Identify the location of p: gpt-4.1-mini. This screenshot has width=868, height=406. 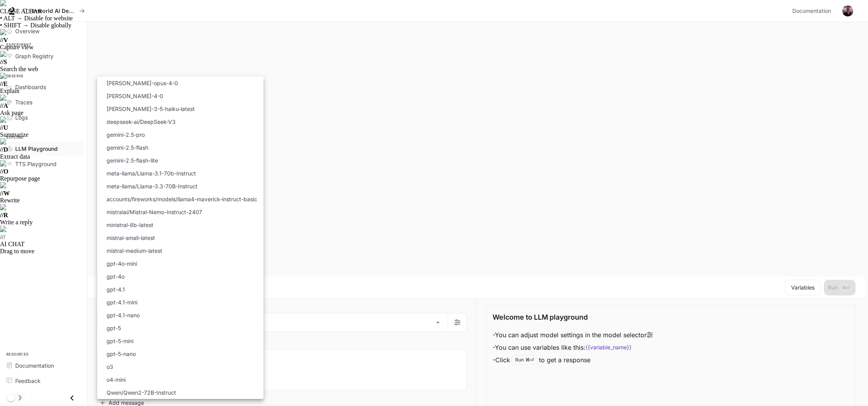
(121, 302).